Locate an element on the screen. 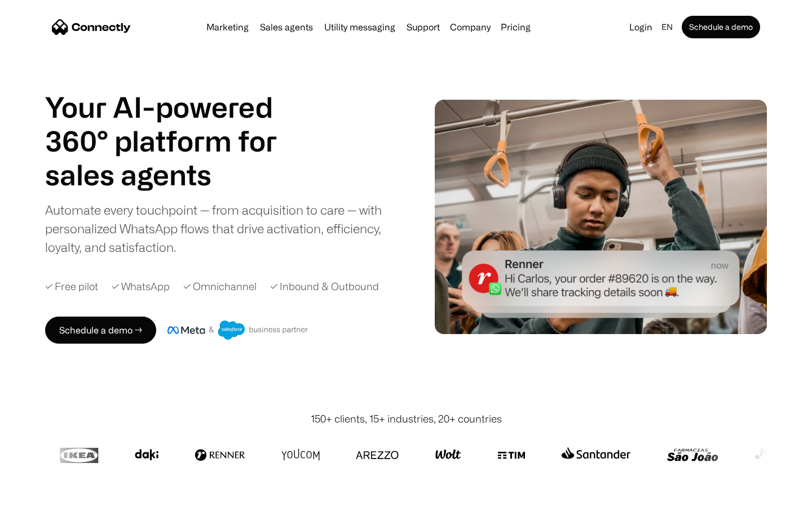 Image resolution: width=812 pixels, height=507 pixels. img: Meta and Salesforce business partner badge. is located at coordinates (238, 330).